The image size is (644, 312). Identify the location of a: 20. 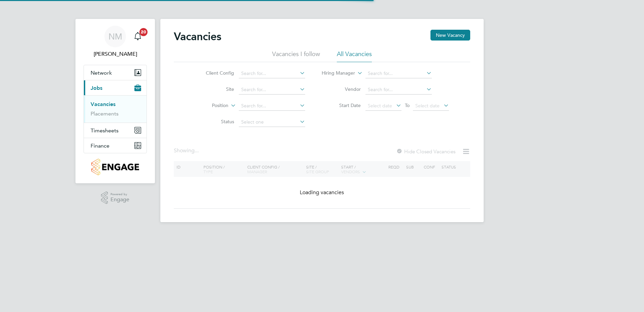
(138, 36).